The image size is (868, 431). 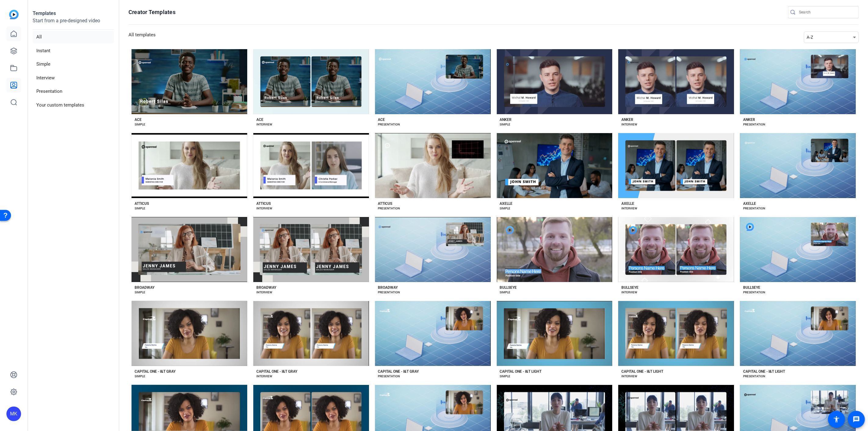 What do you see at coordinates (810, 37) in the screenshot?
I see `span: A-Z` at bounding box center [810, 37].